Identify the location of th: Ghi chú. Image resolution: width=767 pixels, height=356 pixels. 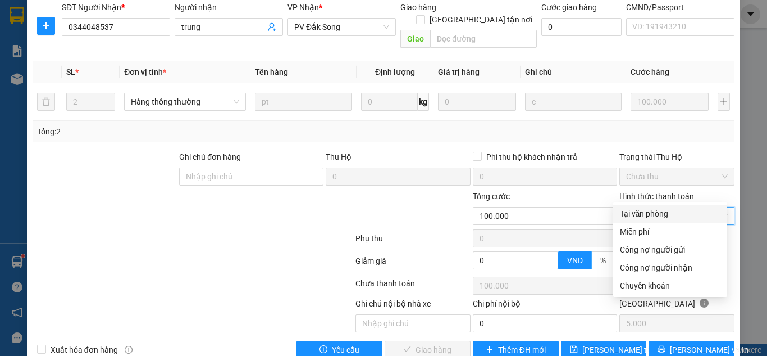
(573, 72).